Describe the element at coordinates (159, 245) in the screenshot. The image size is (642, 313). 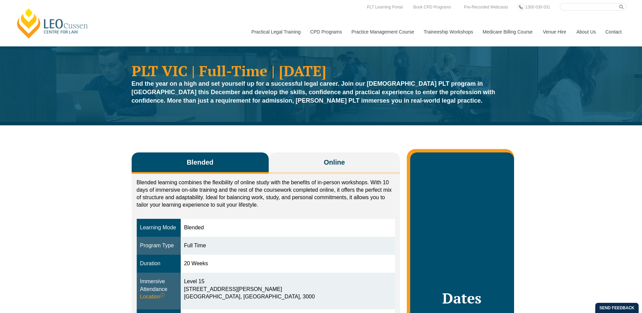
I see `div: Program Type` at that location.